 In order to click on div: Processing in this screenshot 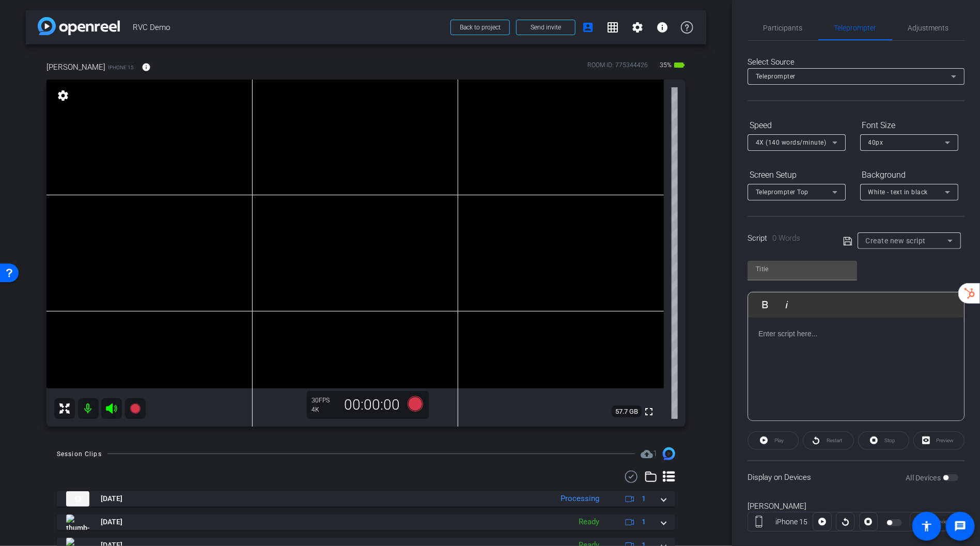, I will do `click(579, 498)`.